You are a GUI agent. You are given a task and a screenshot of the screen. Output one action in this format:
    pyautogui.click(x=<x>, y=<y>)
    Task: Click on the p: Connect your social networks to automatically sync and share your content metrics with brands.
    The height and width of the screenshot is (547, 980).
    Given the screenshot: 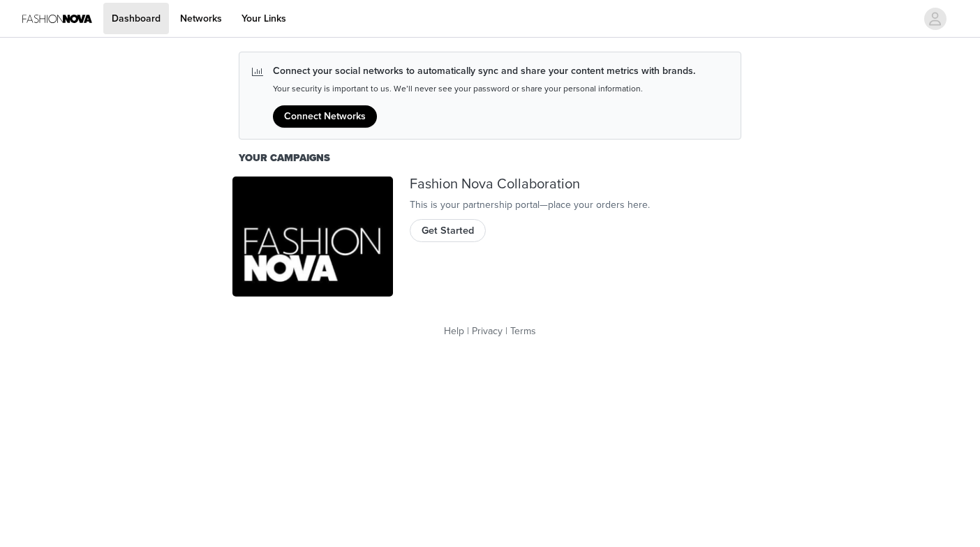 What is the action you would take?
    pyautogui.click(x=483, y=70)
    